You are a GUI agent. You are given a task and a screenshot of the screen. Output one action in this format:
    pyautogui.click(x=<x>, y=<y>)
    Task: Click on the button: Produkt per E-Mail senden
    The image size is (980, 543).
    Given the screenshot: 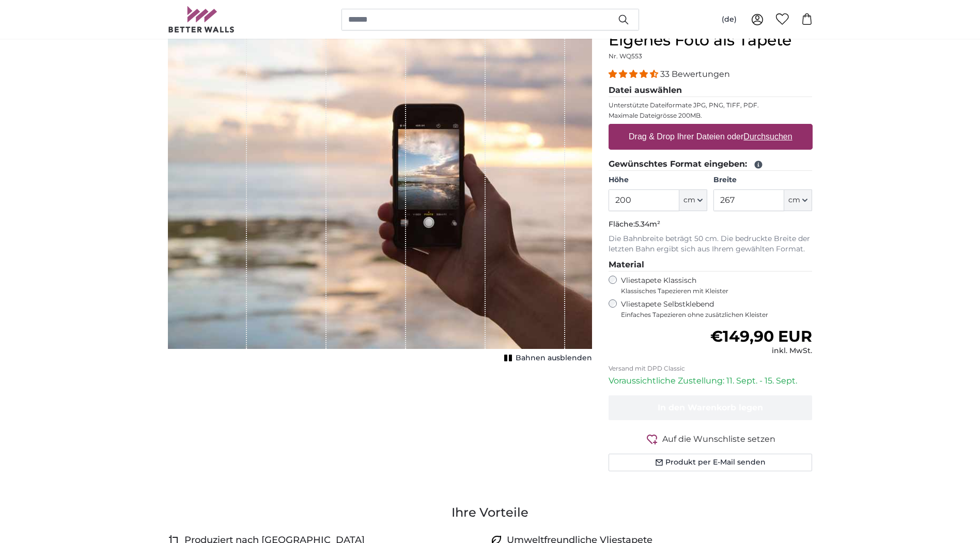 What is the action you would take?
    pyautogui.click(x=710, y=463)
    